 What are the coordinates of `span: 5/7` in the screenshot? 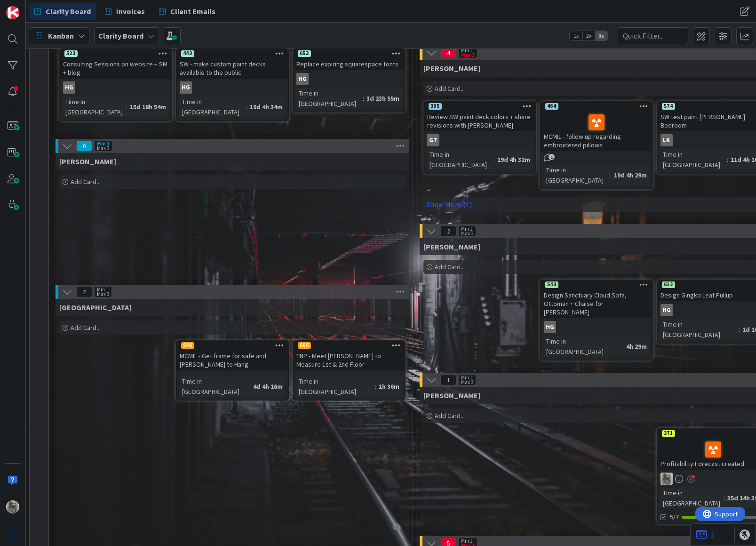 It's located at (674, 517).